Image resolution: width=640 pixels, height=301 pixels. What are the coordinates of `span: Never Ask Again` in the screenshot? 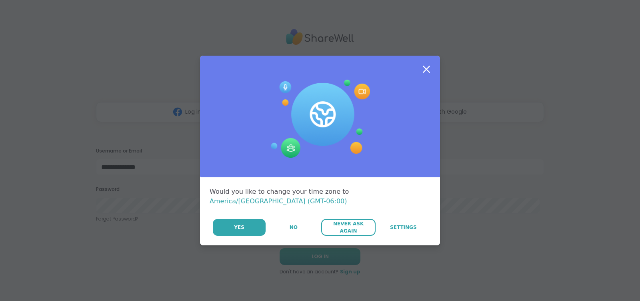 It's located at (348, 227).